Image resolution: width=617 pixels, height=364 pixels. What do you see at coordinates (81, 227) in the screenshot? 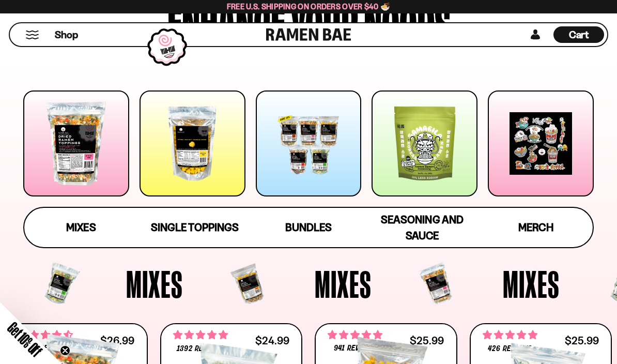
I see `a: Mixes` at bounding box center [81, 227].